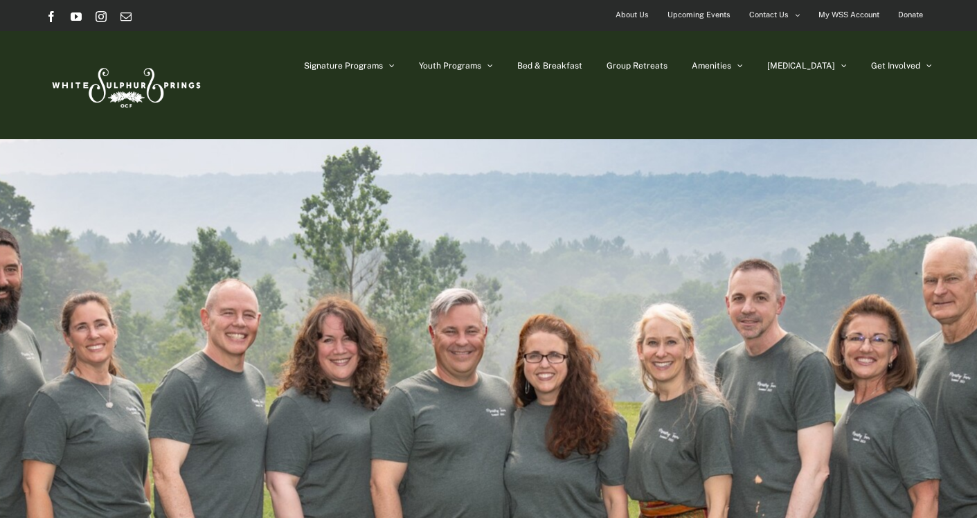  I want to click on span: Bed & Breakfast, so click(550, 66).